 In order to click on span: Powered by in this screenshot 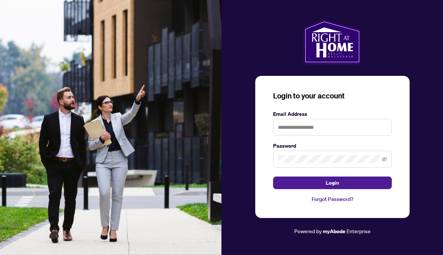, I will do `click(308, 231)`.